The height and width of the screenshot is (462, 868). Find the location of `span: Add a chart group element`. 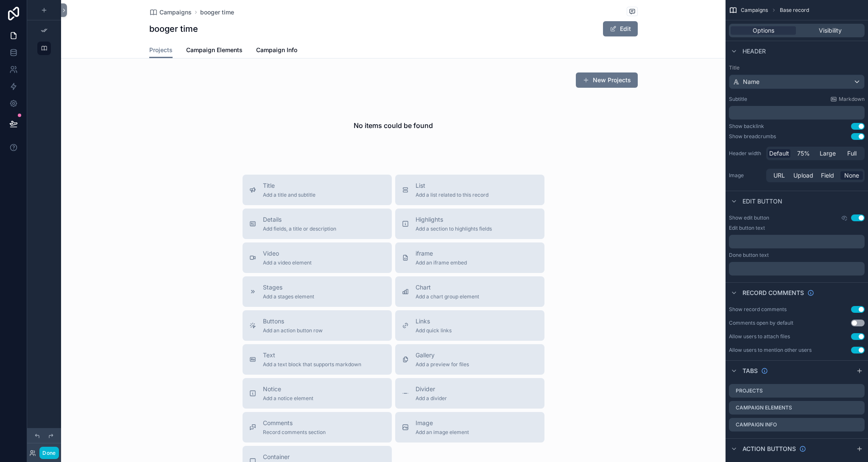

span: Add a chart group element is located at coordinates (448, 296).